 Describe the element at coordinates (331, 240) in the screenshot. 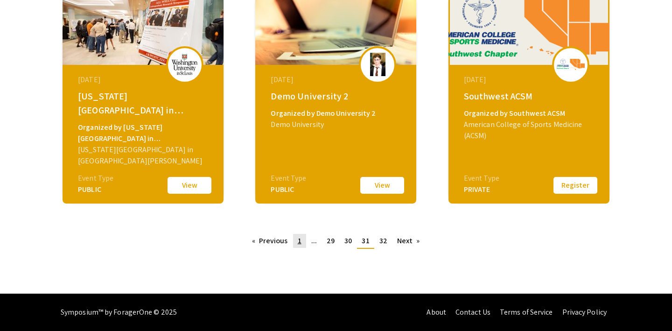

I see `span: 29` at that location.